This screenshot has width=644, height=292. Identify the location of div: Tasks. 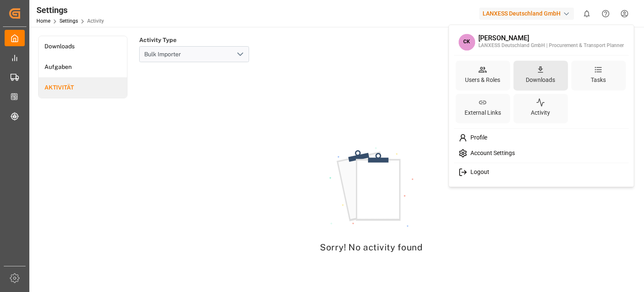
(599, 80).